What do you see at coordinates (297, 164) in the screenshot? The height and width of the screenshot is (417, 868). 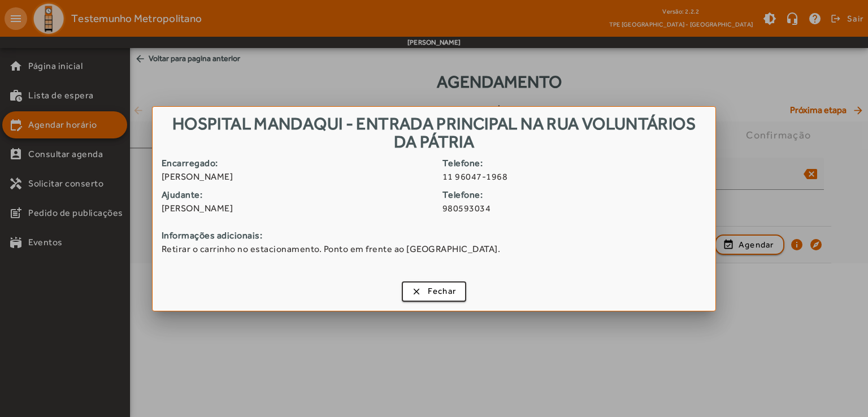 I see `strong: Encarregado:` at bounding box center [297, 164].